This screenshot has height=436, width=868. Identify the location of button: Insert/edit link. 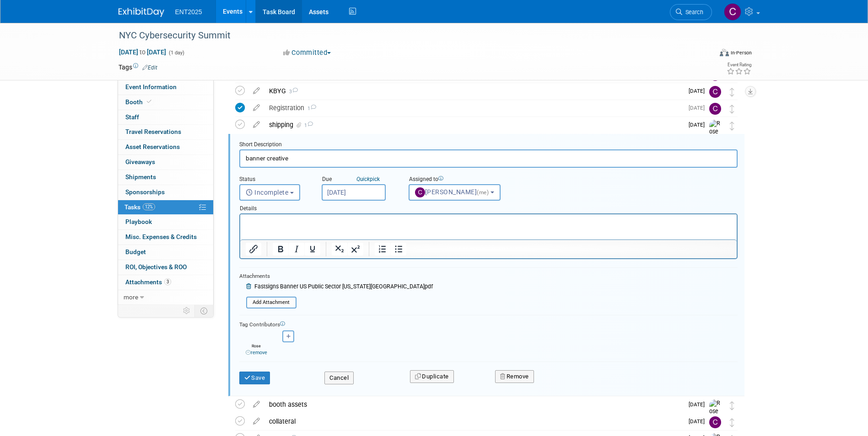
(253, 249).